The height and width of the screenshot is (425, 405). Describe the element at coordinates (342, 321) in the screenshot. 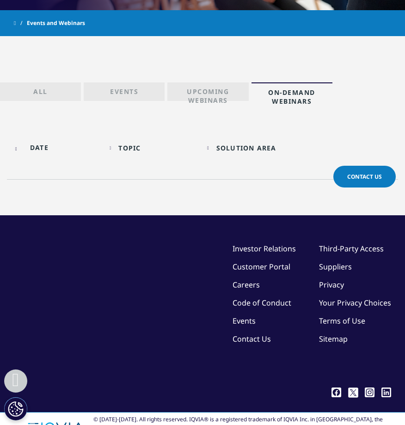

I see `a: Terms of Use` at that location.